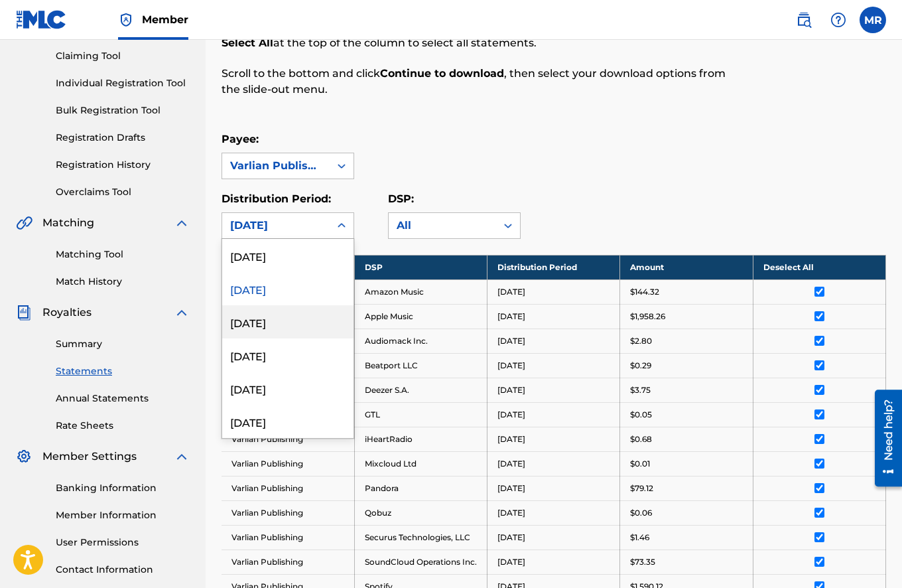  What do you see at coordinates (24, 313) in the screenshot?
I see `img: Royalties` at bounding box center [24, 313].